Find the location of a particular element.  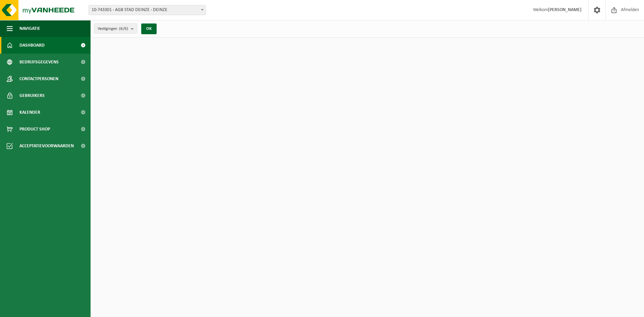

span: Contactpersonen is located at coordinates (39, 79).